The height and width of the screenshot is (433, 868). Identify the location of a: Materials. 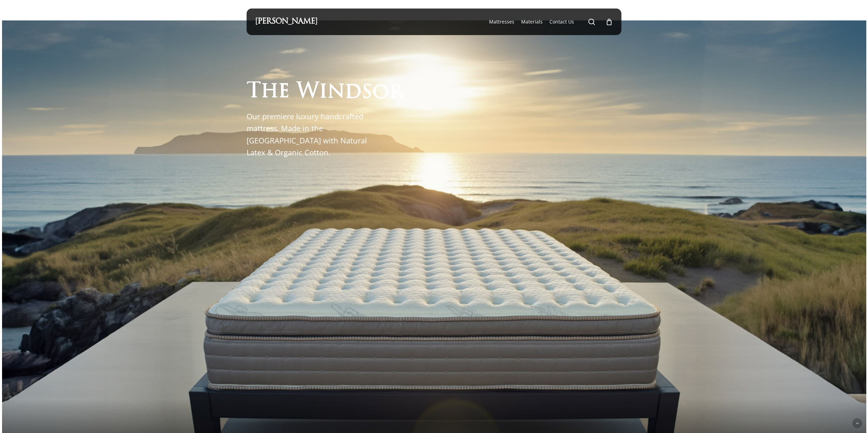
(532, 22).